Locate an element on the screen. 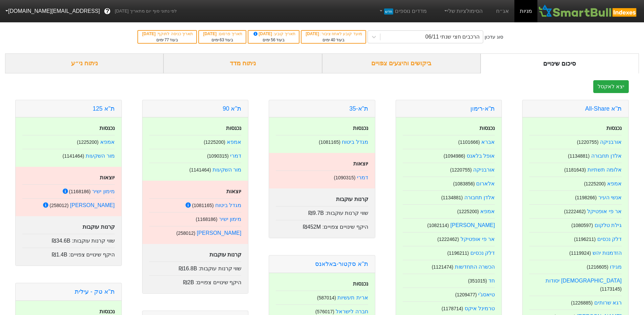  div: ניתוח מדד is located at coordinates (243, 63).